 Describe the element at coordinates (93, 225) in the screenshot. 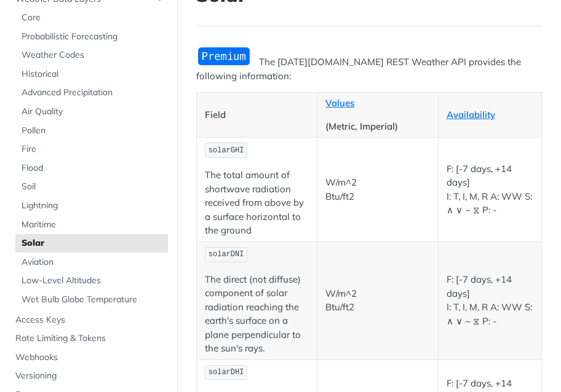

I see `span: Maritime` at that location.